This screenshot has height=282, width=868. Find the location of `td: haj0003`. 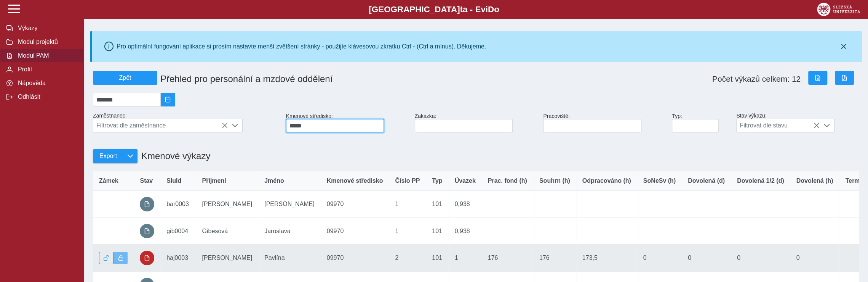

td: haj0003 is located at coordinates (178, 257).